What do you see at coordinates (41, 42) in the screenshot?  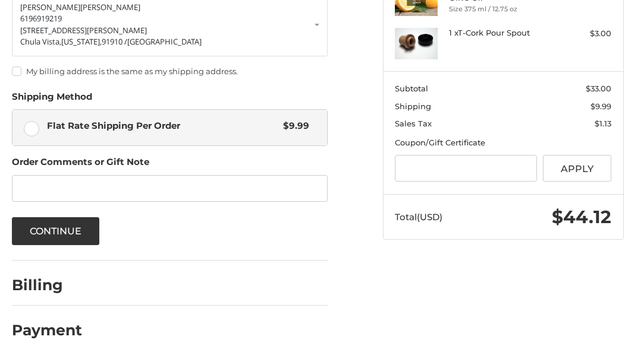 I see `span: Chula Vista,` at bounding box center [41, 42].